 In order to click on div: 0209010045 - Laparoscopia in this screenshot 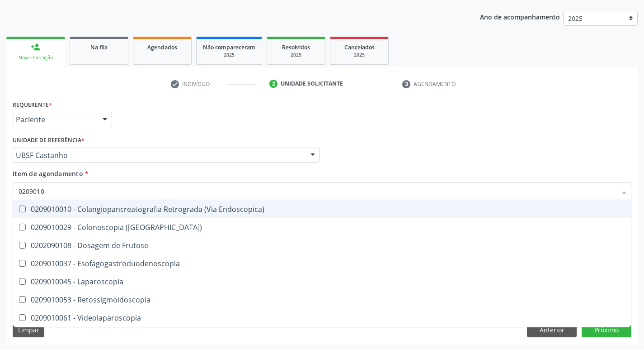, I will do `click(322, 281)`.